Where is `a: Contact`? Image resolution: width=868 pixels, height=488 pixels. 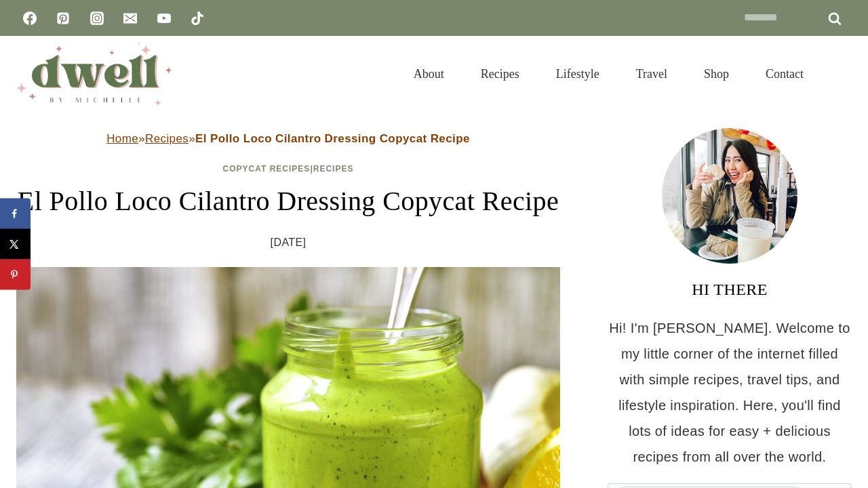
a: Contact is located at coordinates (785, 74).